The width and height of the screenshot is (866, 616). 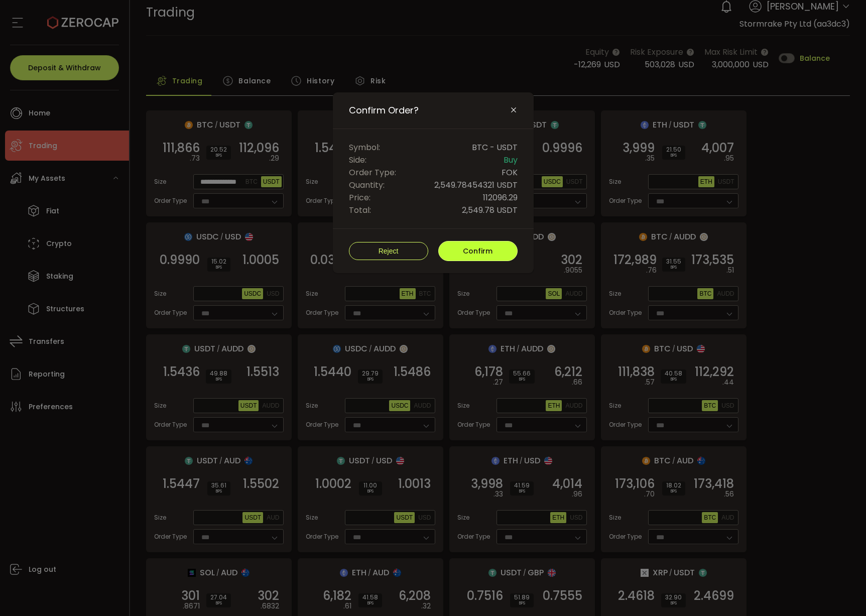 I want to click on span: Confirm Order?, so click(x=383, y=111).